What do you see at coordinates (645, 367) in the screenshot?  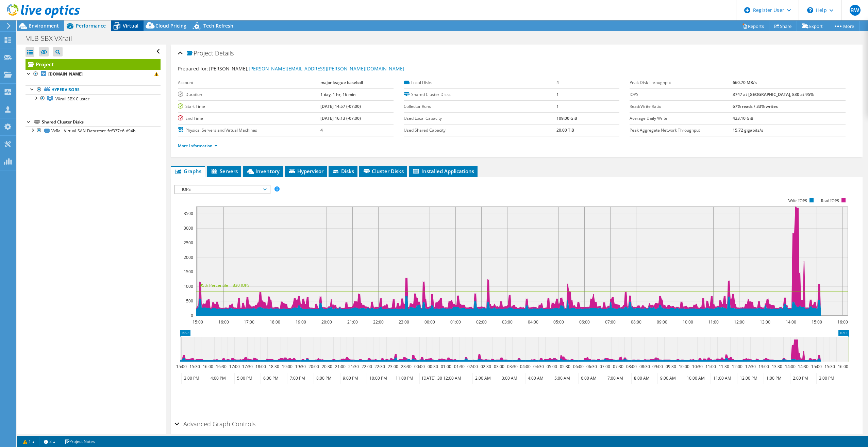 I see `text: 08:30` at bounding box center [645, 367].